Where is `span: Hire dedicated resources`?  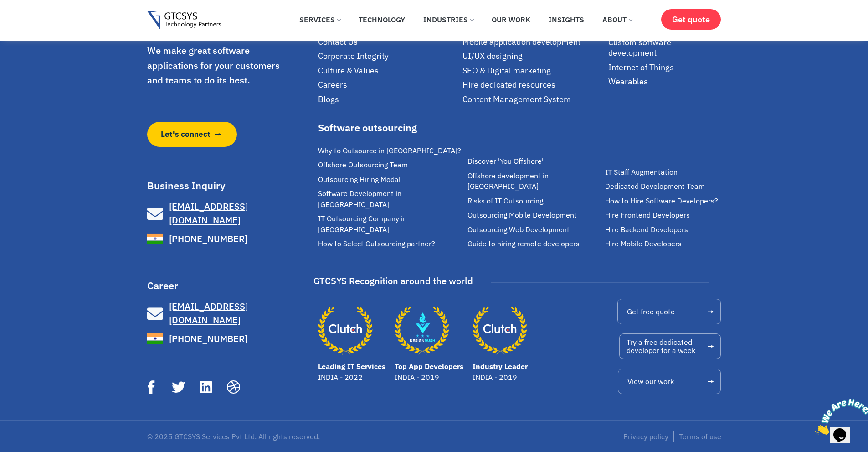
span: Hire dedicated resources is located at coordinates (509, 84).